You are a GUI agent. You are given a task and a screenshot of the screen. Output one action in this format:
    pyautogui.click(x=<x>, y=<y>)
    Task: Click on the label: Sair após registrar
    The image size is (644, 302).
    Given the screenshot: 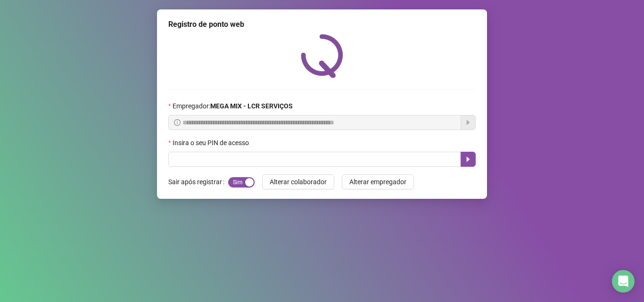 What is the action you would take?
    pyautogui.click(x=198, y=182)
    